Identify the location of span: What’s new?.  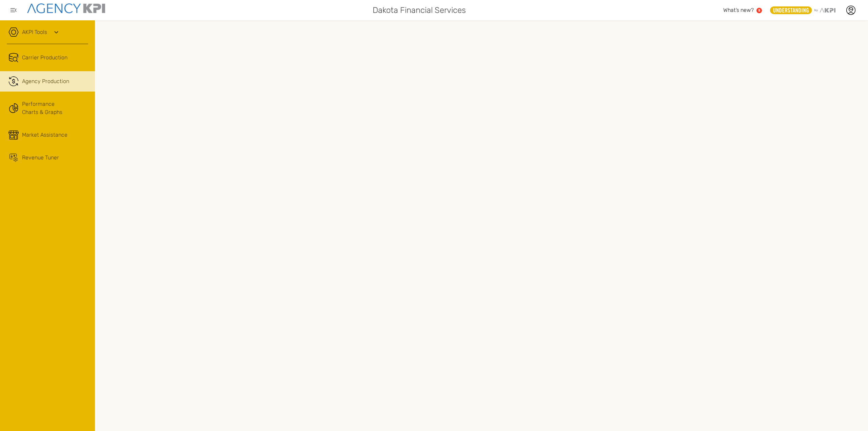
(738, 10).